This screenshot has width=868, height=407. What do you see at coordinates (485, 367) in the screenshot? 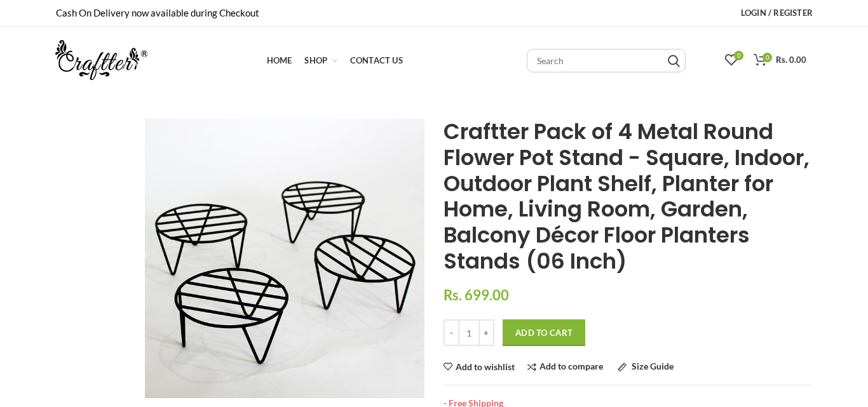
I see `span: Add to wishlist` at bounding box center [485, 367].